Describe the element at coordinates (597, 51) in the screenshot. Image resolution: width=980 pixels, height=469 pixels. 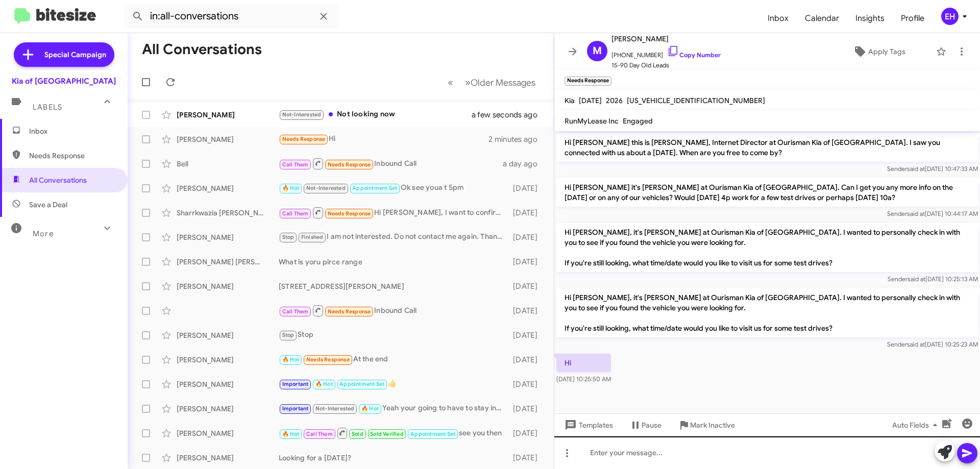
I see `span: M` at that location.